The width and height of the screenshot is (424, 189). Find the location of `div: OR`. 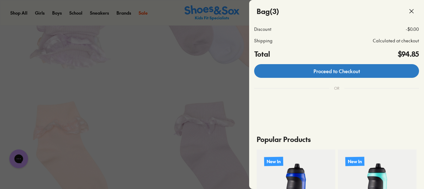

div: OR is located at coordinates (336, 88).